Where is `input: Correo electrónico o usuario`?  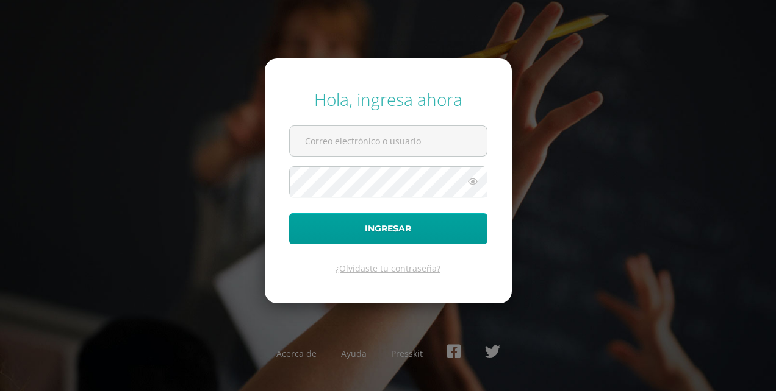 input: Correo electrónico o usuario is located at coordinates (388, 141).